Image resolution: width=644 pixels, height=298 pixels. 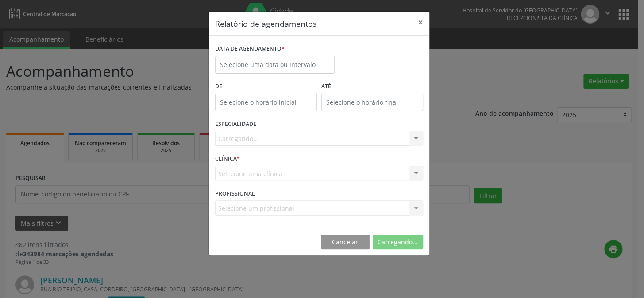 I want to click on button: Cancelar, so click(x=345, y=242).